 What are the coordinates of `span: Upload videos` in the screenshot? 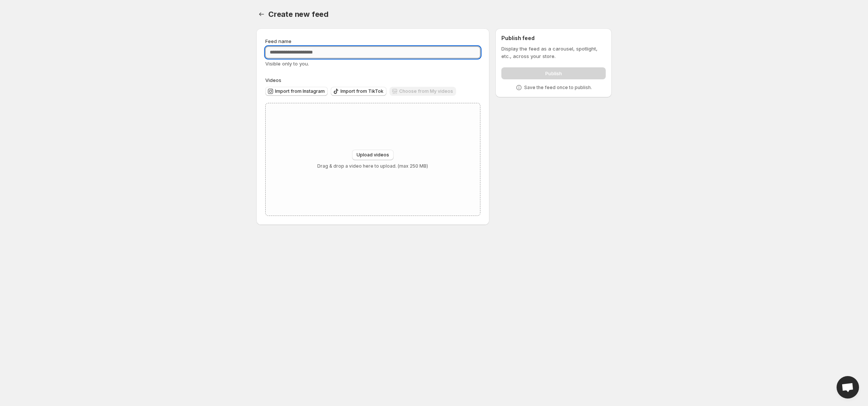 It's located at (373, 155).